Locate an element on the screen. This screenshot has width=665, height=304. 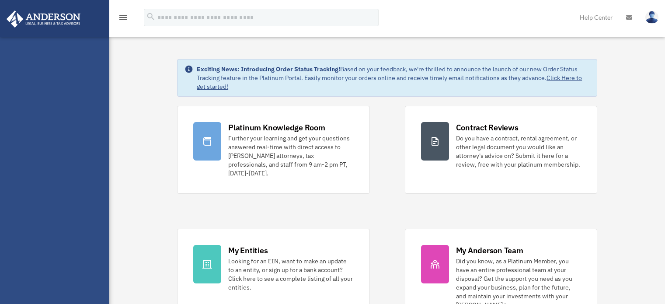
a: menu is located at coordinates (123, 19).